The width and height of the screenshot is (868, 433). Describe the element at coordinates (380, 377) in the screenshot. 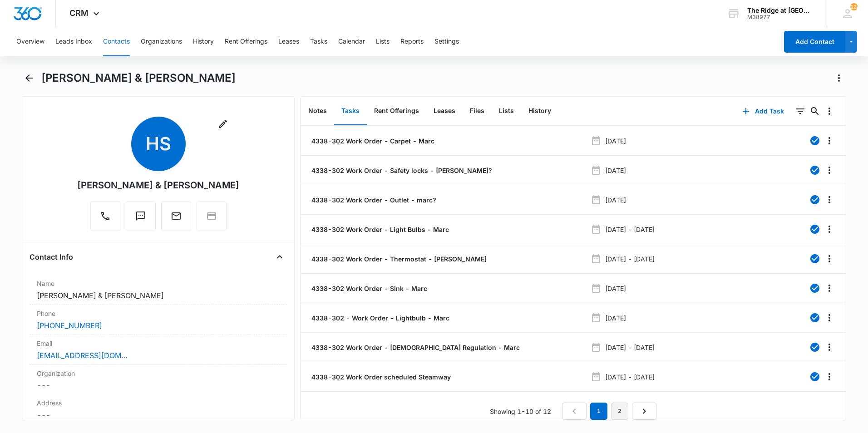

I see `p: 4338-302 Work Order scheduled Steamway` at that location.